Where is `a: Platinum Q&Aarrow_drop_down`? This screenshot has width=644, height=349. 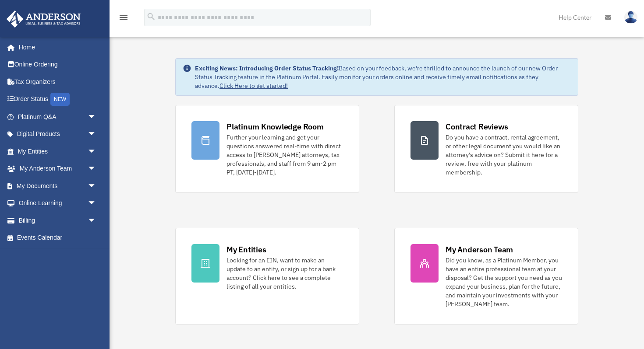 a: Platinum Q&Aarrow_drop_down is located at coordinates (58, 117).